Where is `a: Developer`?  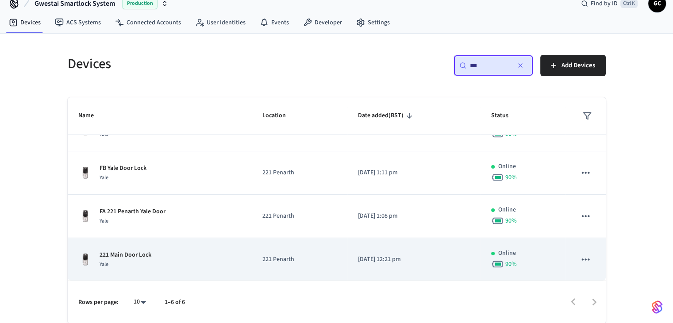 a: Developer is located at coordinates (323, 23).